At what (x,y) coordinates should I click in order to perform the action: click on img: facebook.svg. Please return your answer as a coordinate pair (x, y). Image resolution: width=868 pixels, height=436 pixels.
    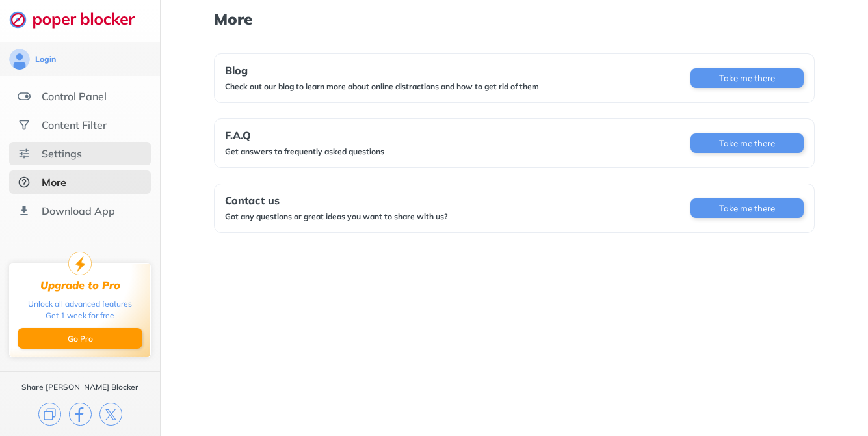
    Looking at the image, I should click on (80, 414).